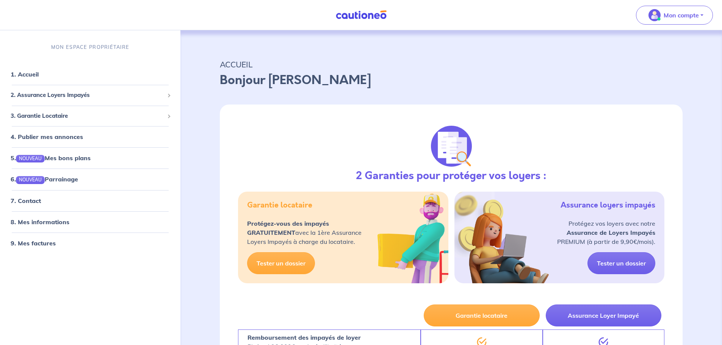 This screenshot has height=345, width=722. Describe the element at coordinates (304, 233) in the screenshot. I see `p: avec la 1ère Assurance Loyers Impayés à charge du locataire.` at that location.